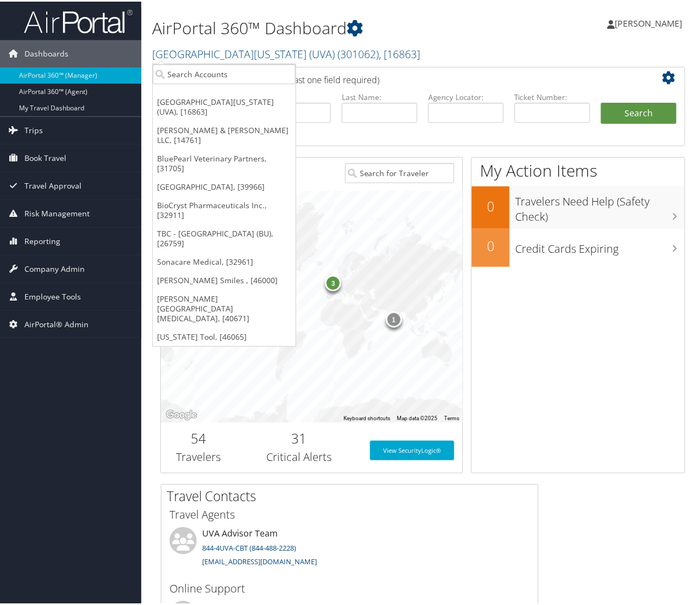 The width and height of the screenshot is (700, 605). I want to click on h3: Travelers Need Help (Safety Check), so click(599, 205).